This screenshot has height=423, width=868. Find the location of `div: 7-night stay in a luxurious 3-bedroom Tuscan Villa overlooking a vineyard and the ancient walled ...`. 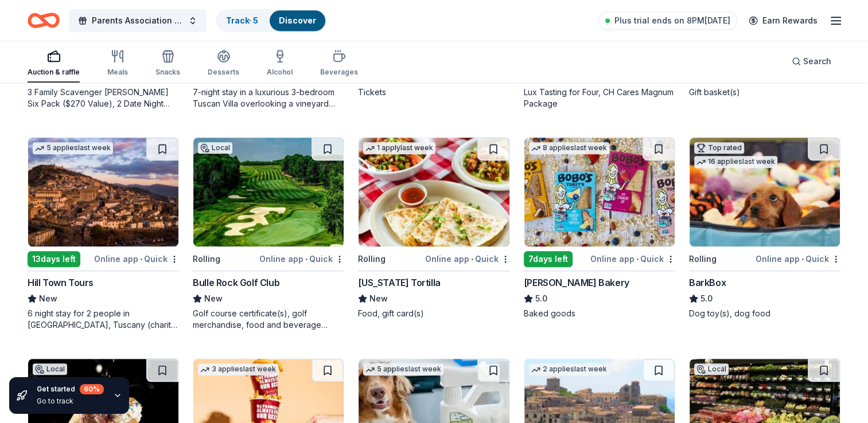

div: 7-night stay in a luxurious 3-bedroom Tuscan Villa overlooking a vineyard and the ancient walled ... is located at coordinates (268, 98).